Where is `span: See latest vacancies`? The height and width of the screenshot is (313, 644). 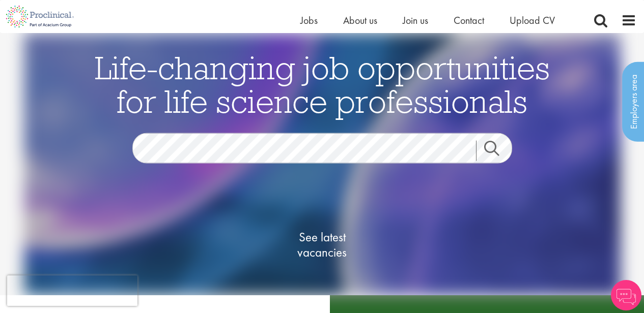
span: See latest vacancies is located at coordinates (322, 244).